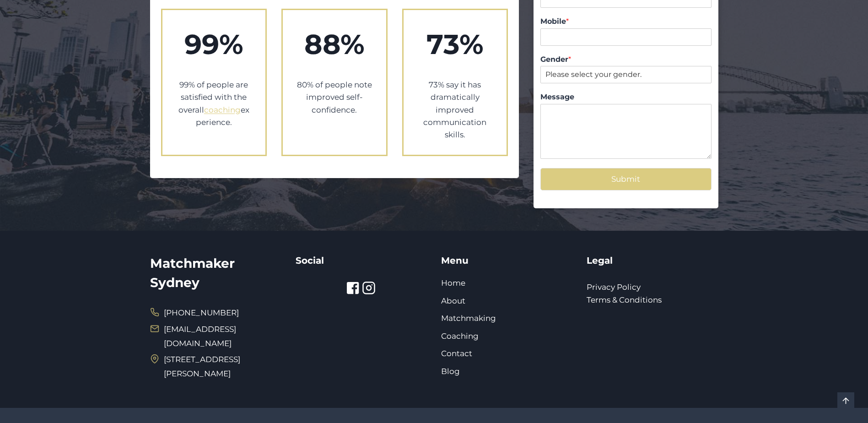 The height and width of the screenshot is (423, 868). Describe the element at coordinates (626, 37) in the screenshot. I see `input: Mobile` at that location.